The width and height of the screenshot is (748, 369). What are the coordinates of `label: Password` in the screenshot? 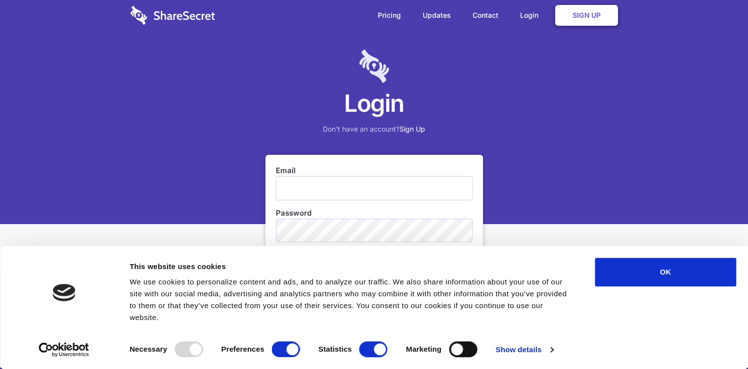 It's located at (374, 213).